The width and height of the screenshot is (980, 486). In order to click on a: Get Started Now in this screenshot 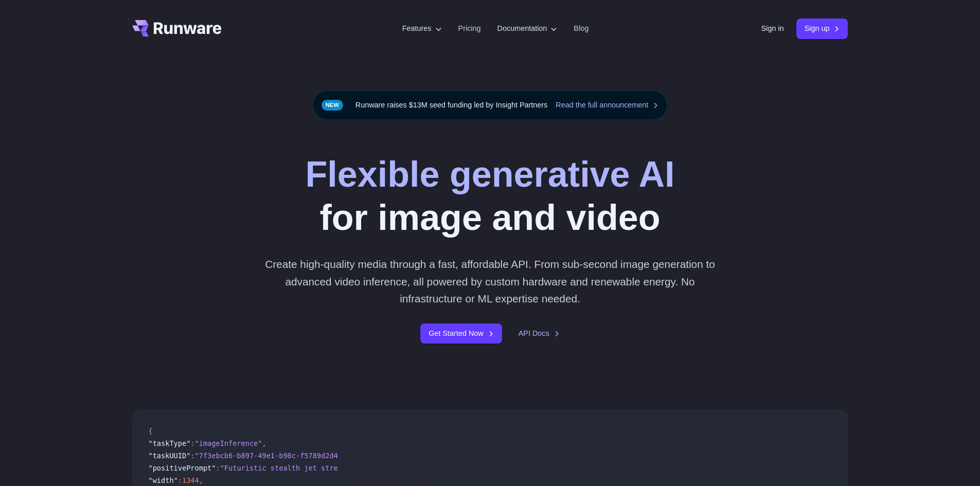, I will do `click(461, 333)`.